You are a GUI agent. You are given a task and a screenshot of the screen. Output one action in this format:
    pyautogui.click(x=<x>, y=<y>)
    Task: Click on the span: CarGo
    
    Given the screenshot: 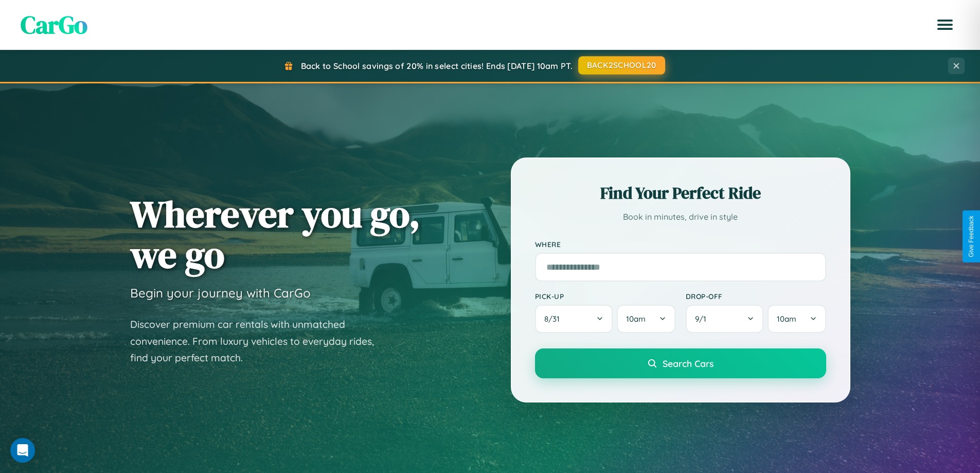 What is the action you would take?
    pyautogui.click(x=54, y=25)
    